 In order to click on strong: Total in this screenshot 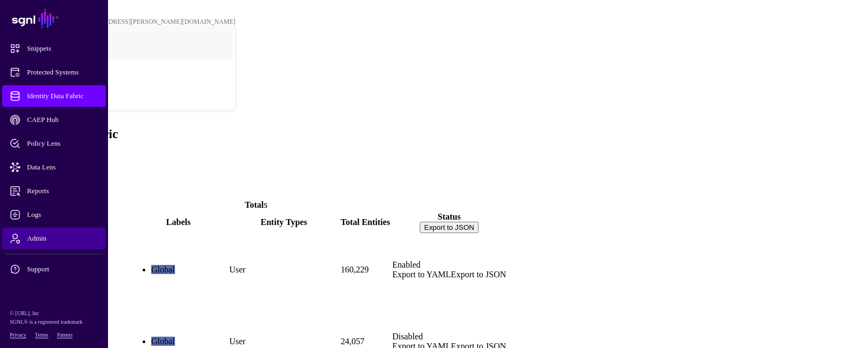, I will do `click(254, 205)`.